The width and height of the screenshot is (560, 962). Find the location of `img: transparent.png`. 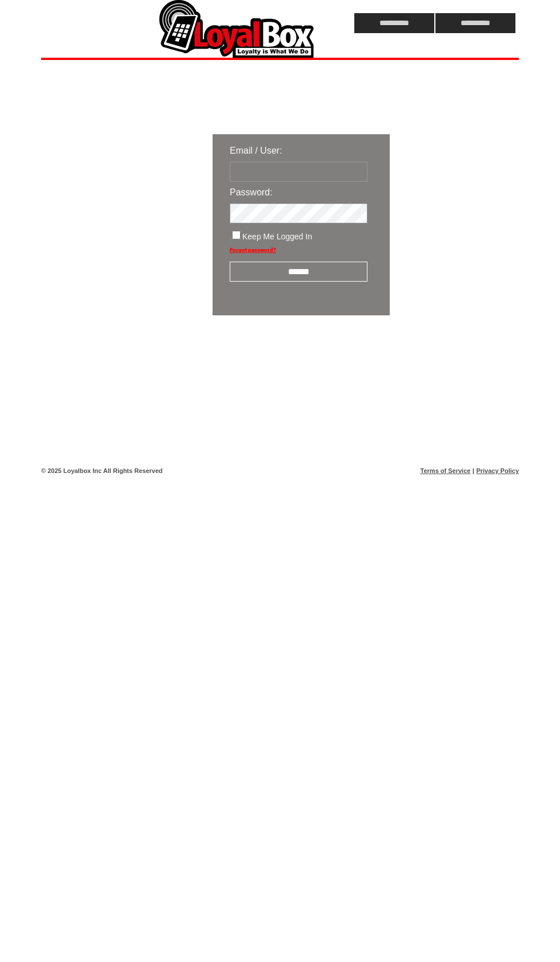

img: transparent.png is located at coordinates (451, 351).